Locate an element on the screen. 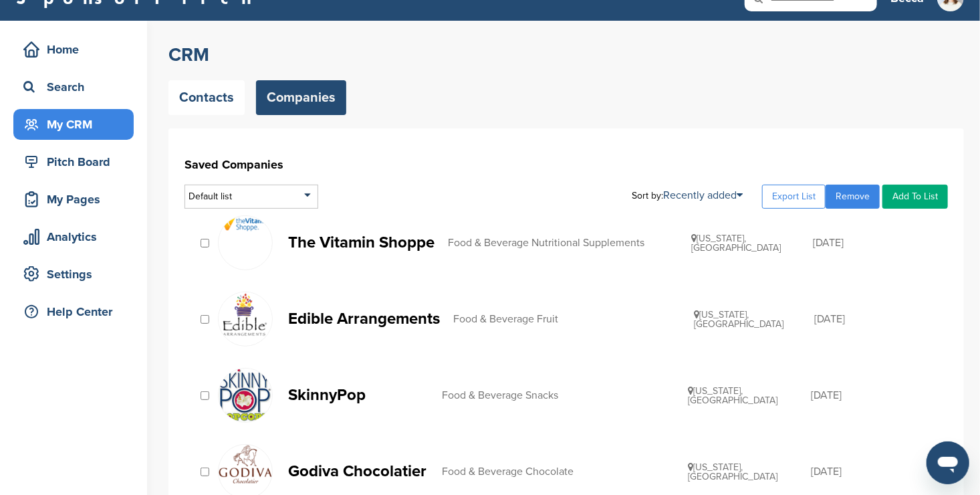  a: Export List is located at coordinates (794, 197).